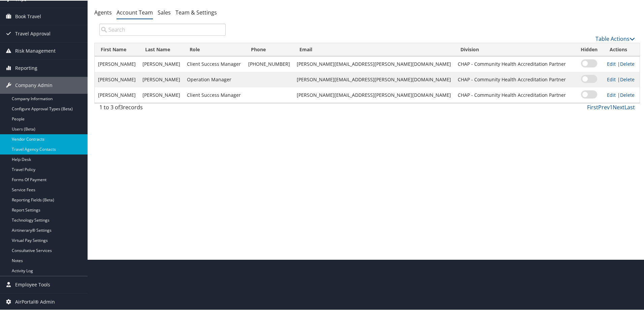 The height and width of the screenshot is (310, 644). I want to click on span: 3, so click(121, 107).